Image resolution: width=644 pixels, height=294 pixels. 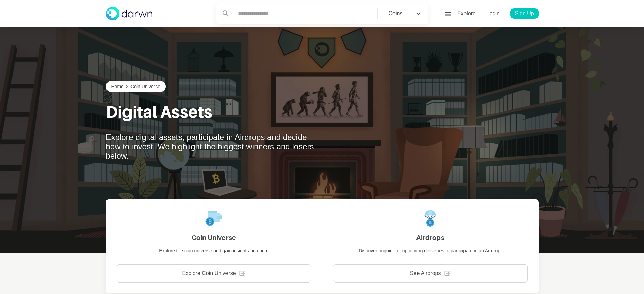 What do you see at coordinates (214, 147) in the screenshot?
I see `p: Explore digital assets, participate in Airdrops and decide how to invest. We highlight the bigges...` at bounding box center [214, 147].